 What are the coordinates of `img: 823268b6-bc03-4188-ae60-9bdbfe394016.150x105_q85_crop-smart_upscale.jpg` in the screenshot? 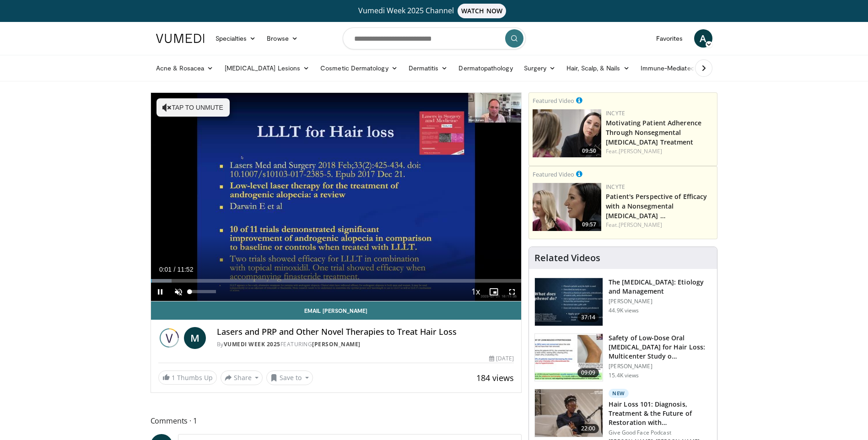 It's located at (569, 413).